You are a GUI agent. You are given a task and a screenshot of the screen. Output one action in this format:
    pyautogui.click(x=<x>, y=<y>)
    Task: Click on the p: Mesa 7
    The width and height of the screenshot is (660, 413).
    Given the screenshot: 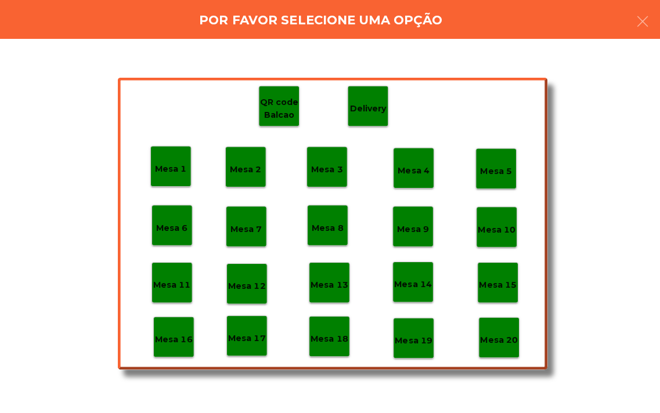 What is the action you would take?
    pyautogui.click(x=244, y=230)
    